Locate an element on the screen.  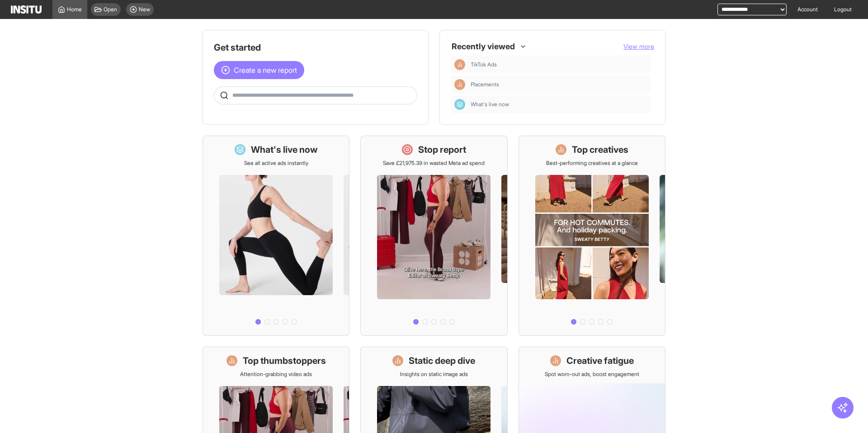
button: Create a new report is located at coordinates (259, 70).